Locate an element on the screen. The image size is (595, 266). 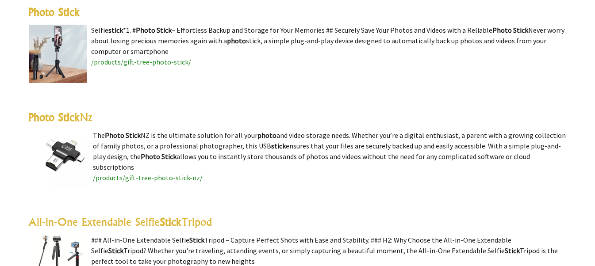
span: /products/gift-tree-photo-stick-nz/ is located at coordinates (148, 178).